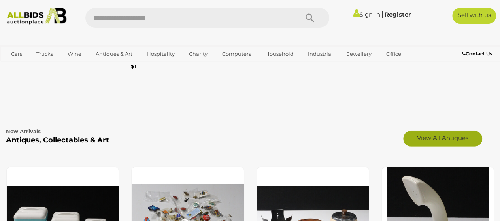 This screenshot has height=221, width=500. Describe the element at coordinates (443, 139) in the screenshot. I see `a: View All Antiques` at that location.